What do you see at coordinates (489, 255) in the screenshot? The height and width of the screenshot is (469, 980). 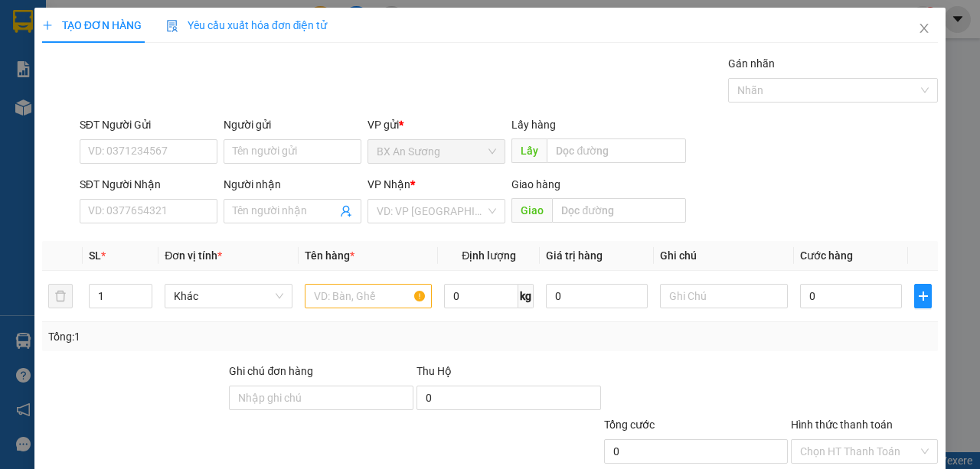 I see `span: Định lượng` at bounding box center [489, 255].